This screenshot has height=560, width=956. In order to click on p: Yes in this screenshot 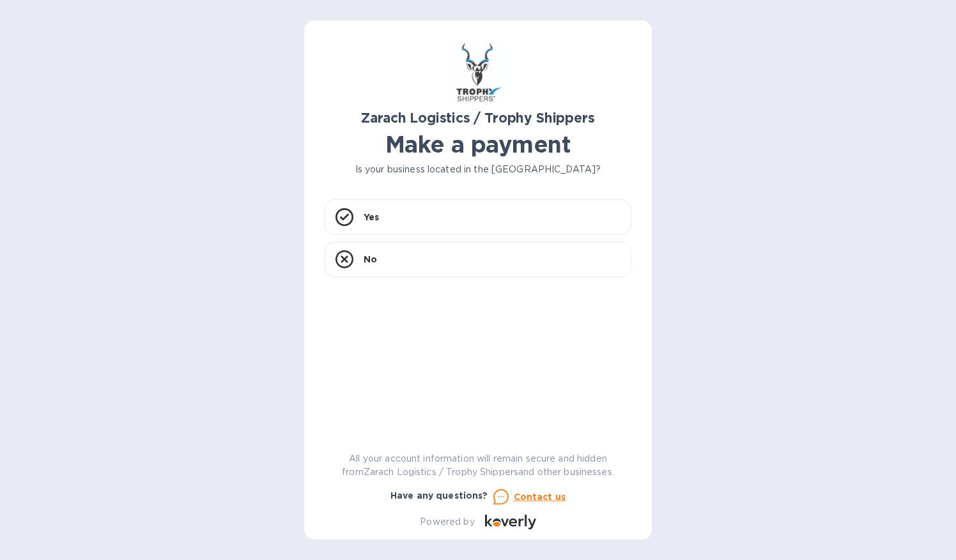, I will do `click(371, 217)`.